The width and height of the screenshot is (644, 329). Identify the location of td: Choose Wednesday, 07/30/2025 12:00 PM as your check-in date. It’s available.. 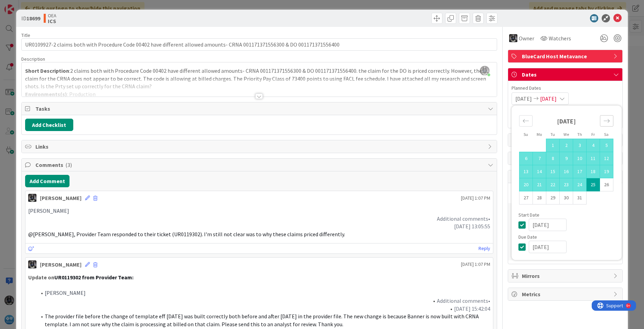
(567, 197).